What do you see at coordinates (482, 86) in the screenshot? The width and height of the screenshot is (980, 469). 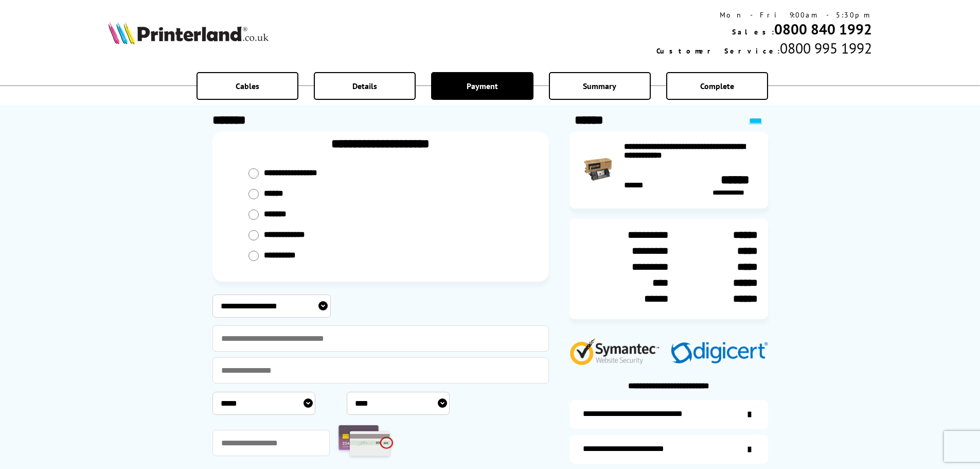 I see `span: Payment` at bounding box center [482, 86].